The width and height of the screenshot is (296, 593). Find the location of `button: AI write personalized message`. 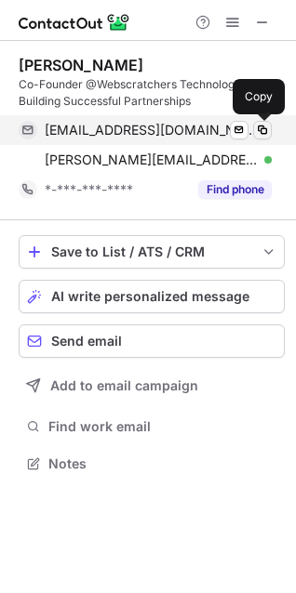

button: AI write personalized message is located at coordinates (152, 297).